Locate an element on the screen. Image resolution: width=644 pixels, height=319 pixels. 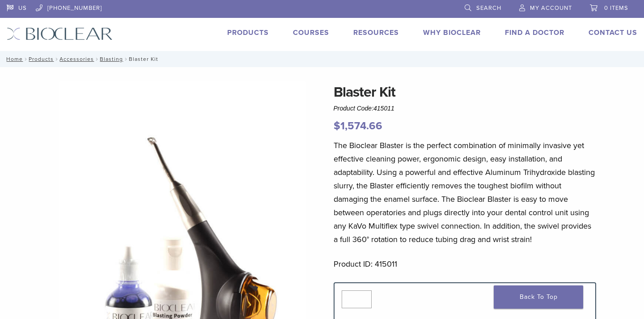
a: Home is located at coordinates (13, 59).